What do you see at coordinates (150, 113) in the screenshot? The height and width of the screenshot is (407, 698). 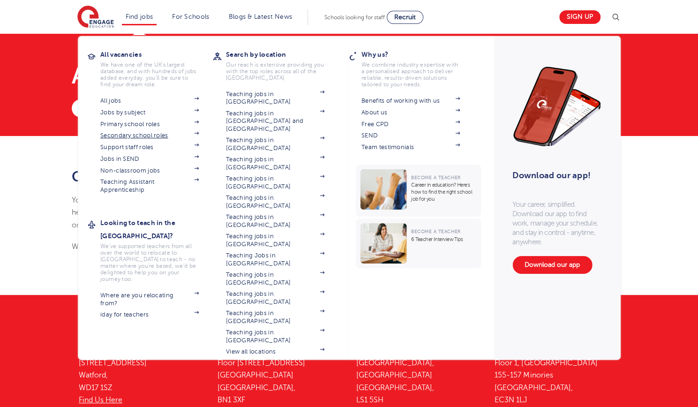 I see `a: Jobs by subject` at bounding box center [150, 113].